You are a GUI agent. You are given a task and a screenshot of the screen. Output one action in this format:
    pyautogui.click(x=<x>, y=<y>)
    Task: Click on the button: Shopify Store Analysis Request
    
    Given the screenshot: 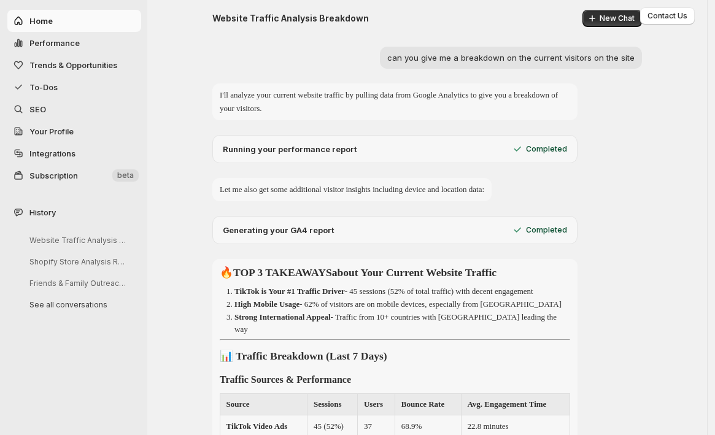 What is the action you would take?
    pyautogui.click(x=78, y=261)
    